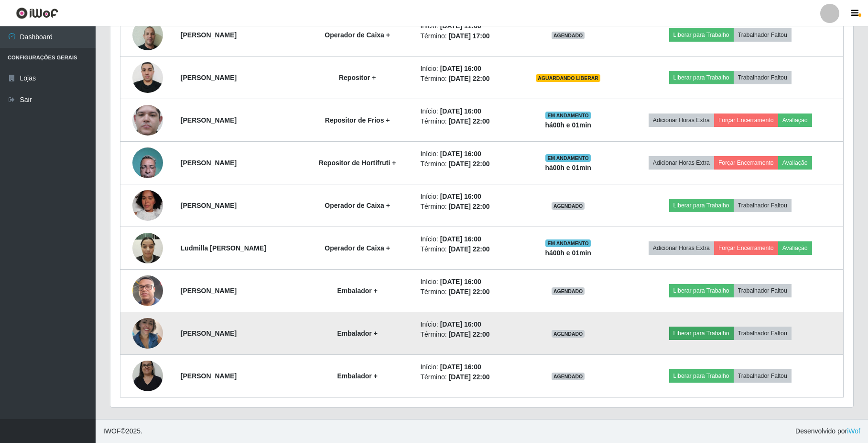  I want to click on span: IWOF, so click(112, 431).